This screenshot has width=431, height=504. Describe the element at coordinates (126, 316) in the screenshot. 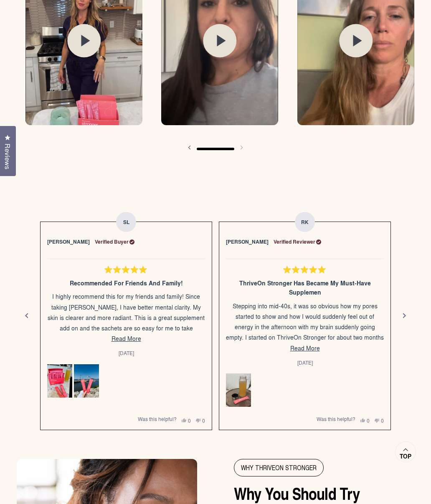

I see `li: Slide 6` at that location.